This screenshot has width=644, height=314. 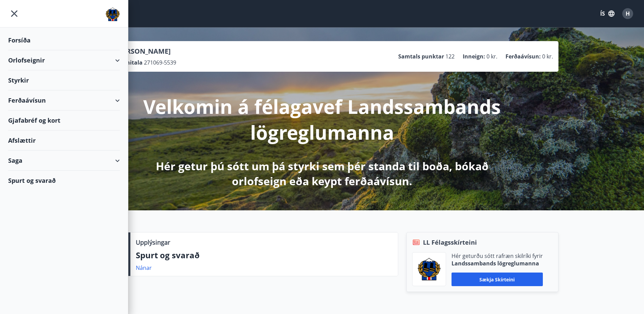 What do you see at coordinates (628, 13) in the screenshot?
I see `button: H` at bounding box center [628, 13].